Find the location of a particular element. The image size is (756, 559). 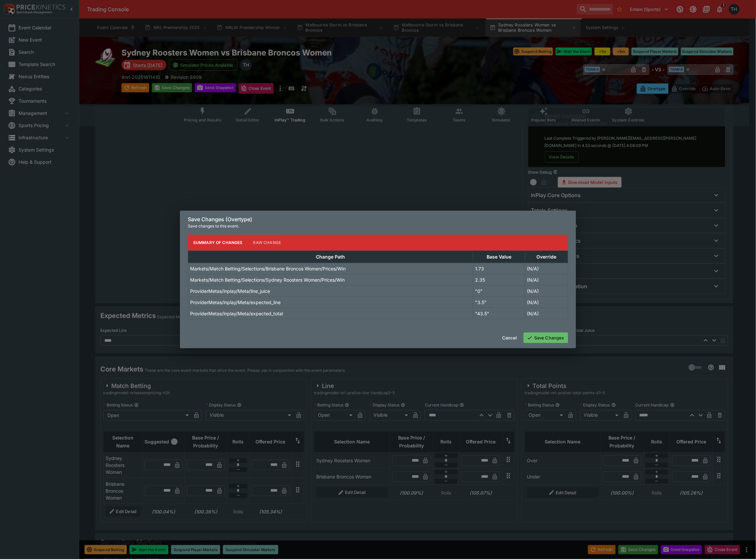

td: "0" is located at coordinates (499, 291).